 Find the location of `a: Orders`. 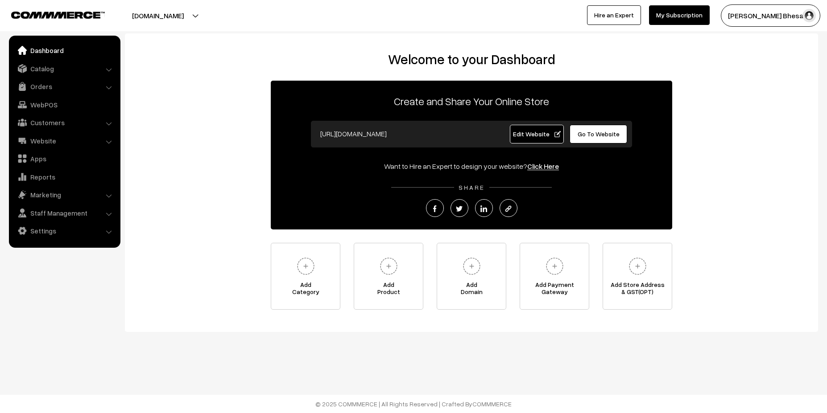

a: Orders is located at coordinates (64, 87).